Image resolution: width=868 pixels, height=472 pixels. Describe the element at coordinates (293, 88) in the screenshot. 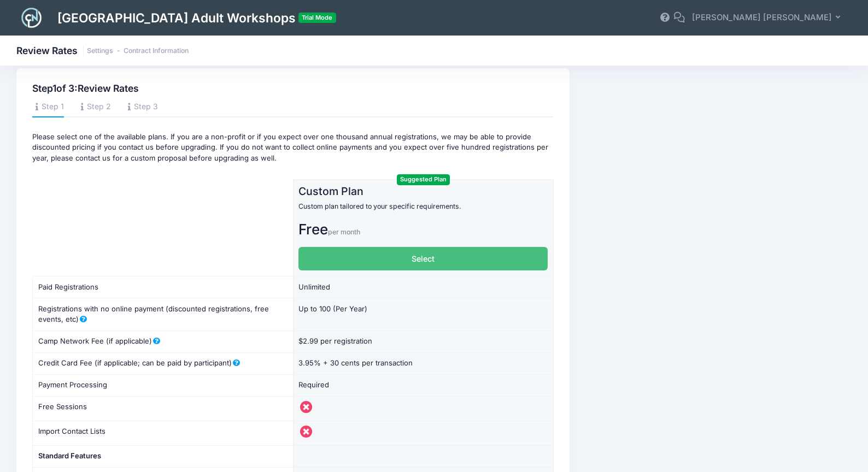

I see `h3: Step of 3:` at that location.